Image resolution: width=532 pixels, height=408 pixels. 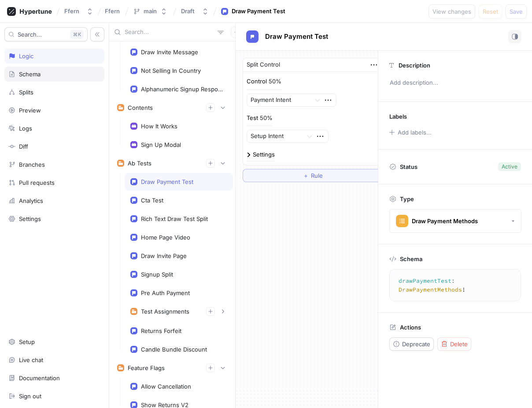 I want to click on button: Deprecate, so click(x=411, y=344).